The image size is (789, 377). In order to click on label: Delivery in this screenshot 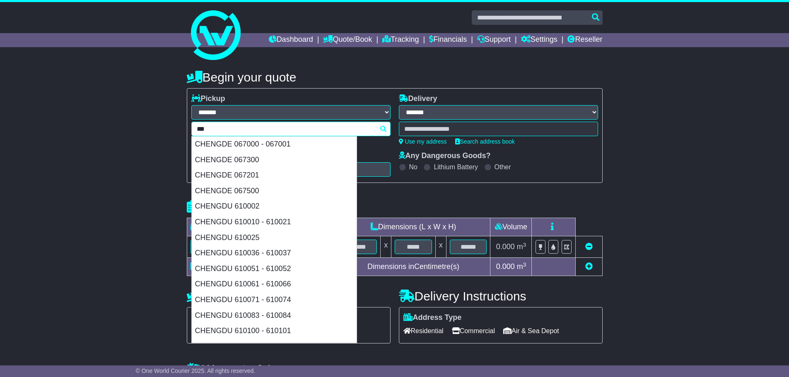, I will do `click(418, 99)`.